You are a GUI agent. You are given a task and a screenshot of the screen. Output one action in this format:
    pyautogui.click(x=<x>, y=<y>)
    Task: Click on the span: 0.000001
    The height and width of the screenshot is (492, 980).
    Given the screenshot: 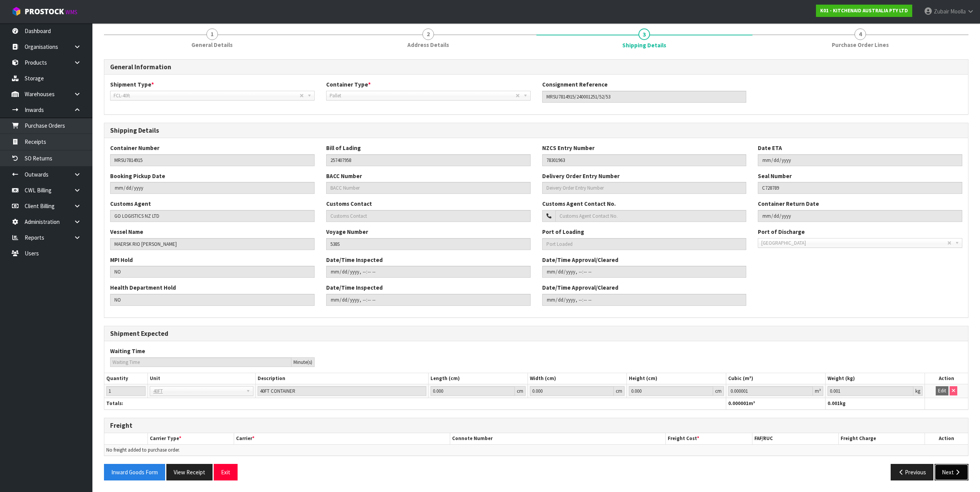 What is the action you would take?
    pyautogui.click(x=738, y=404)
    